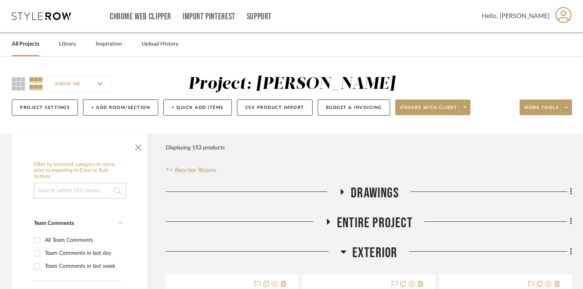 The height and width of the screenshot is (289, 583). I want to click on span: Exterior, so click(375, 253).